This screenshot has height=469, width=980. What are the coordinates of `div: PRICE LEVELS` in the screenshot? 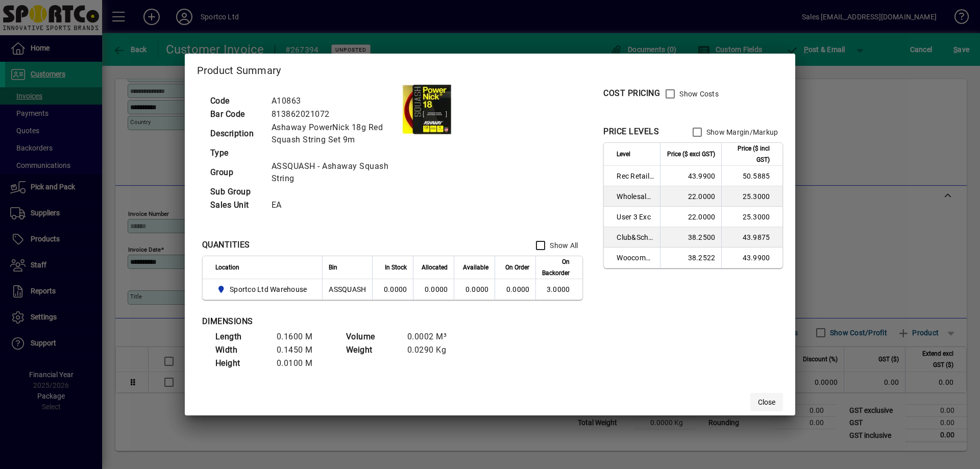 It's located at (631, 132).